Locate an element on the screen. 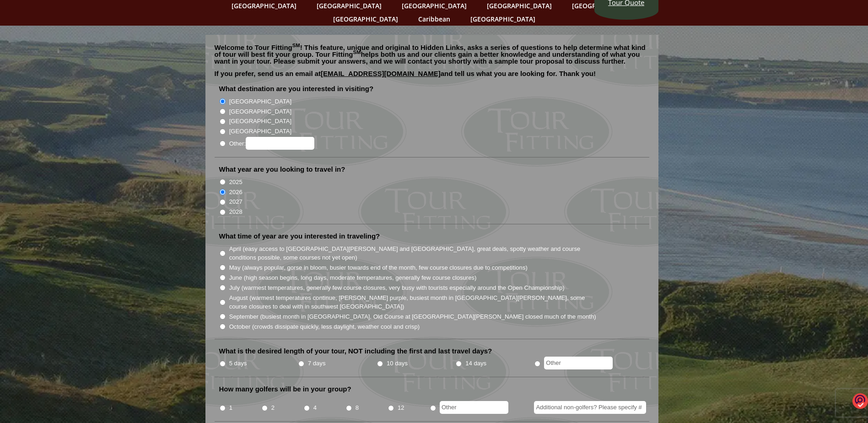  label: May (always popular, gorse in bloom, busier towards end of the month, few course closures due to ... is located at coordinates (378, 268).